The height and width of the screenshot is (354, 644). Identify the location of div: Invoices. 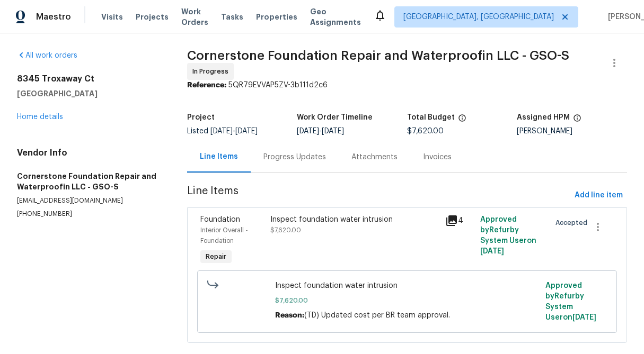
(437, 158).